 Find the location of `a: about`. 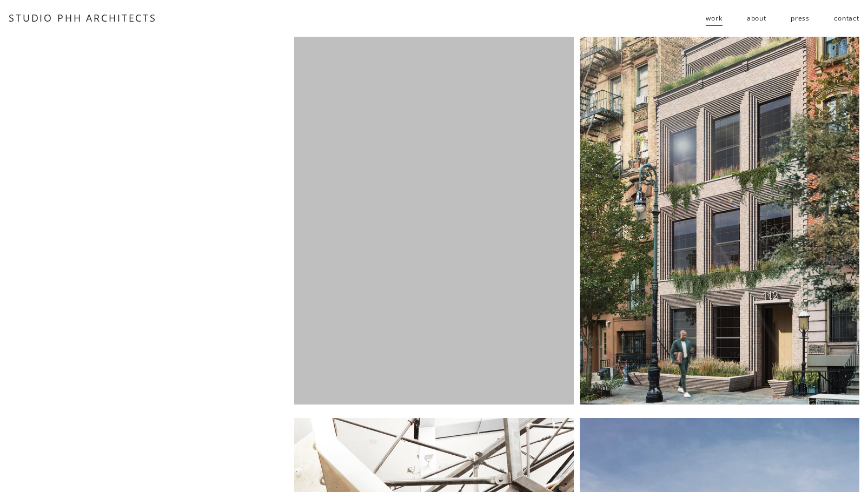

a: about is located at coordinates (757, 18).